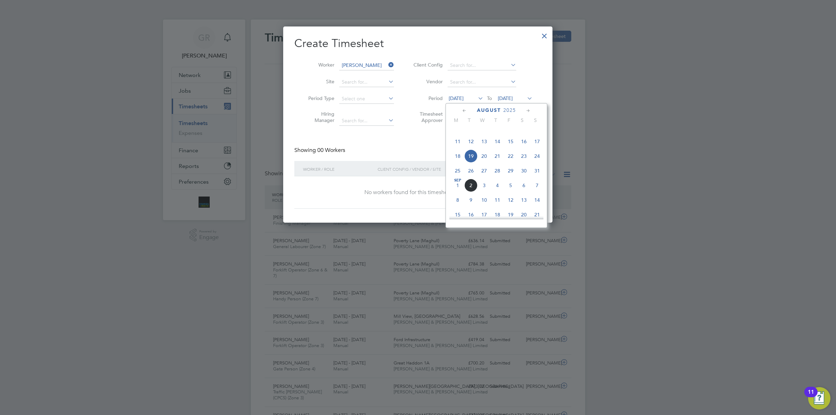 The width and height of the screenshot is (836, 415). I want to click on button: Open Resource Center, 11 new notifications, so click(819, 398).